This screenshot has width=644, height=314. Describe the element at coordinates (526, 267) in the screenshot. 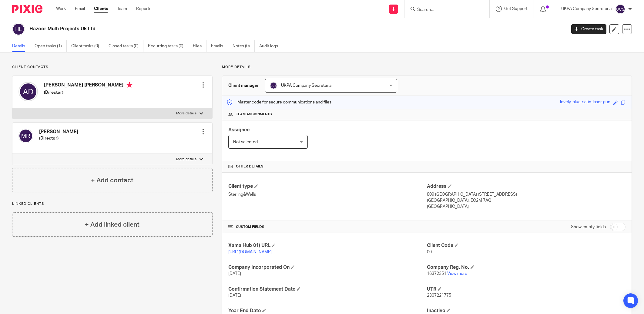

I see `h4: Company Reg. No.` at that location.